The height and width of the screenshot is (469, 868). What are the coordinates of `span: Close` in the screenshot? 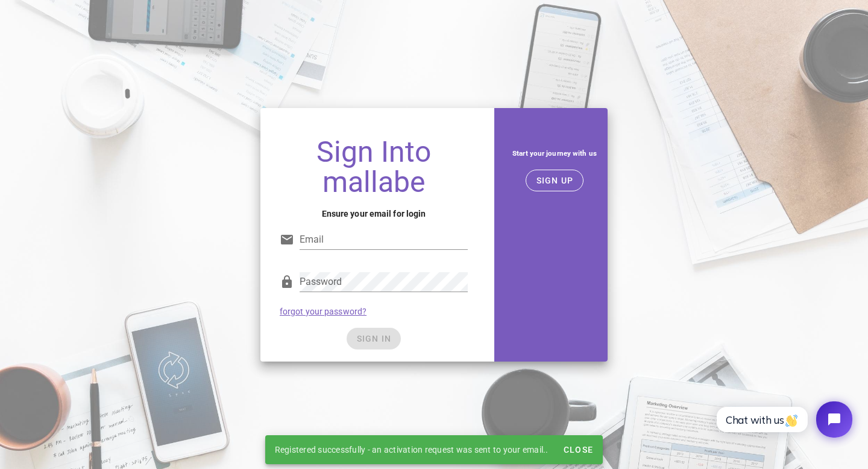 It's located at (578, 450).